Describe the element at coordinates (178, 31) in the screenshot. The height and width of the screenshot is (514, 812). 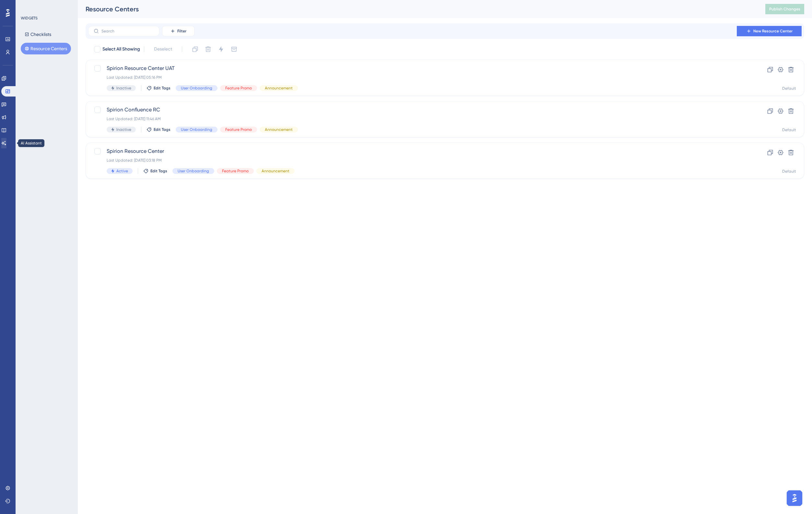
I see `button: Filter` at that location.